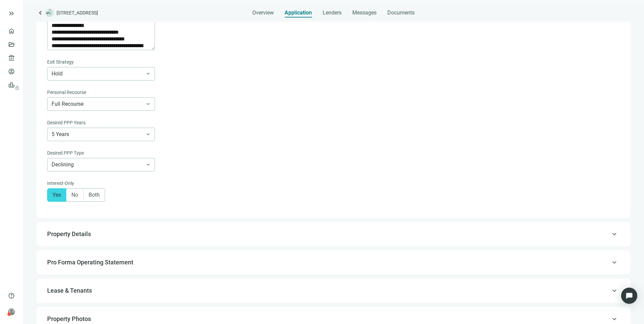 The width and height of the screenshot is (644, 324). I want to click on span: Messages, so click(365, 12).